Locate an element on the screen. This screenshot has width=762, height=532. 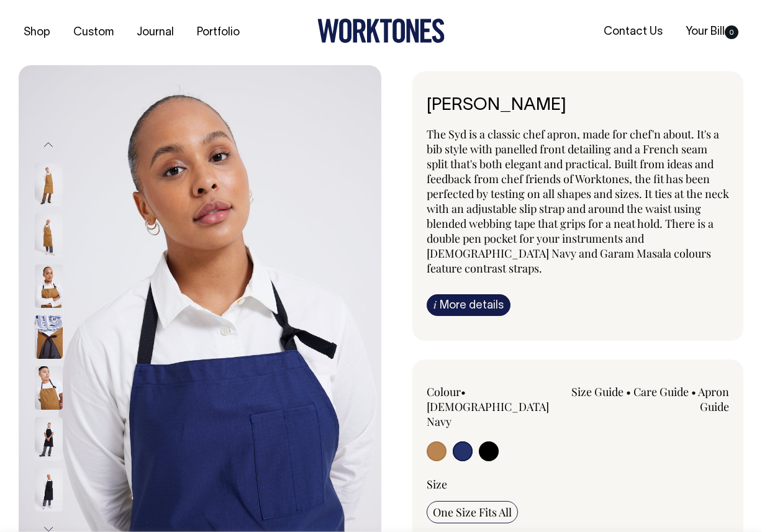
span: 0 is located at coordinates (732, 32).